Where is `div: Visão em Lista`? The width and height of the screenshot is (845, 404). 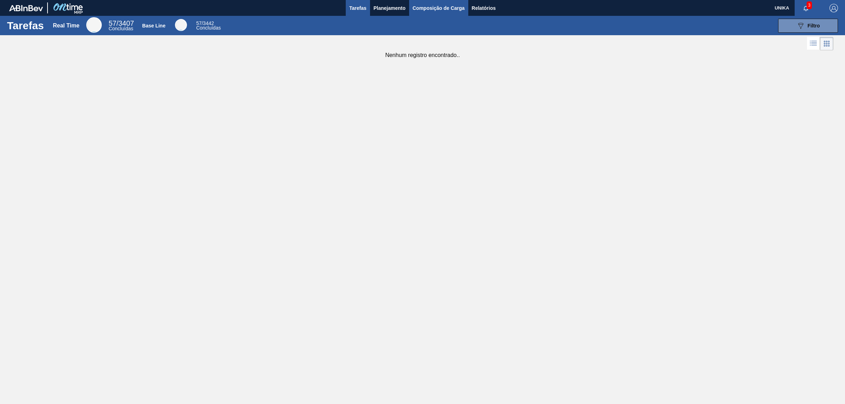
div: Visão em Lista is located at coordinates (813, 44).